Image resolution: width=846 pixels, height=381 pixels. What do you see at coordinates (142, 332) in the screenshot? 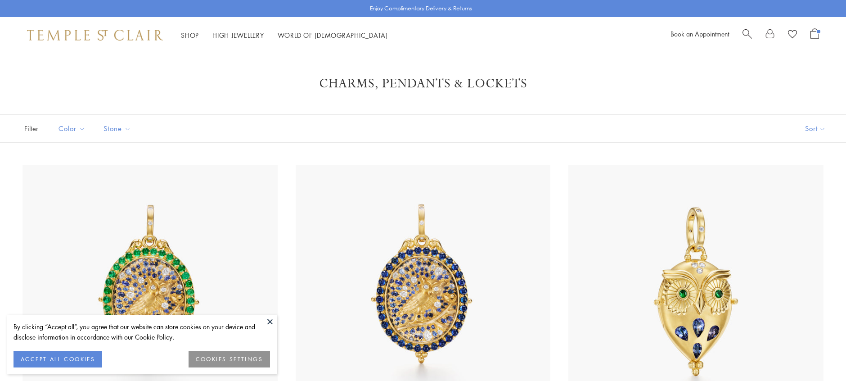
I see `div: By clicking “Accept all”, you agree that our website can store cookies on your device and disclos...` at bounding box center [142, 332].